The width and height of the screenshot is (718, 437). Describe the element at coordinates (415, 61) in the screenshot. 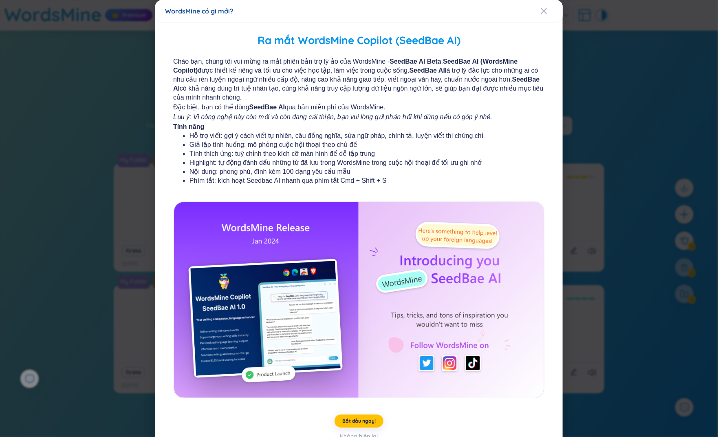

I see `b: SeedBae AI Beta` at that location.